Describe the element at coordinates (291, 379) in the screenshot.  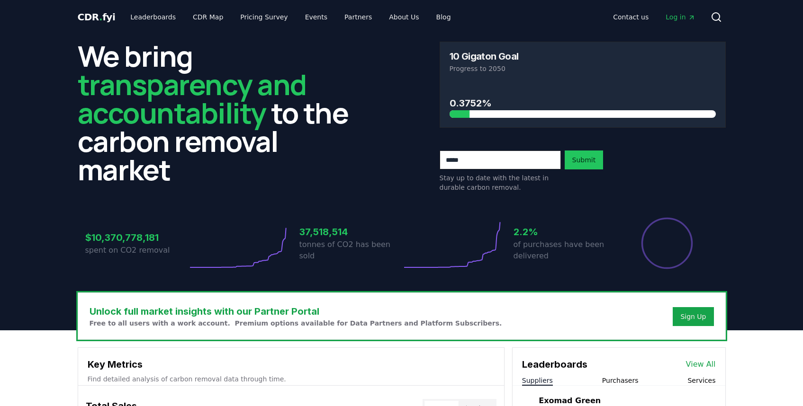
I see `p: Find detailed analysis of carbon removal data through time.` at that location.